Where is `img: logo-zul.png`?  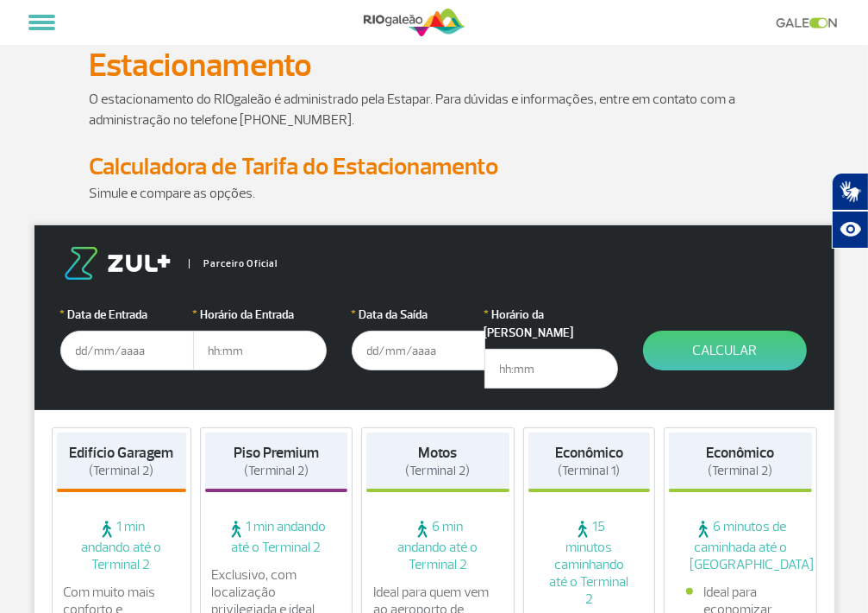 img: logo-zul.png is located at coordinates (118, 263).